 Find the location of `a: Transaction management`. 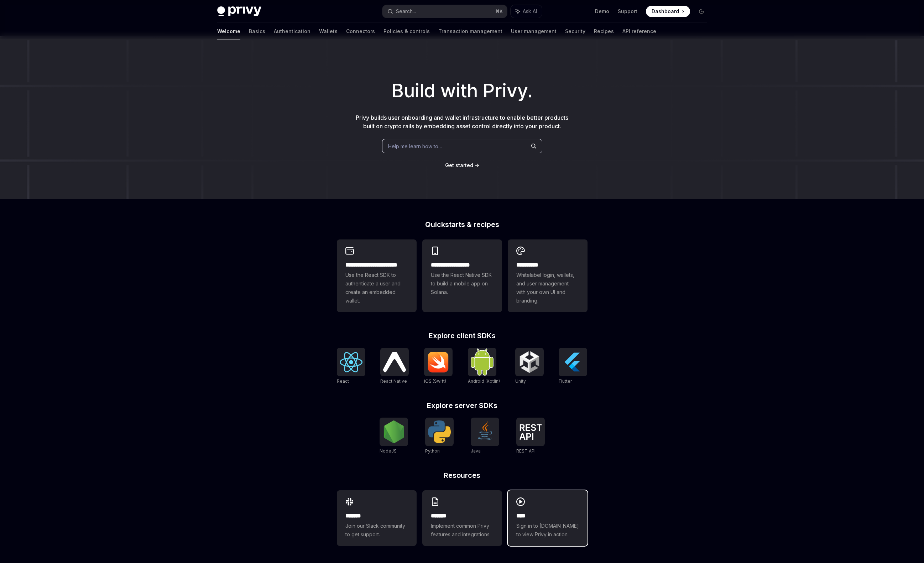

a: Transaction management is located at coordinates (471, 32).